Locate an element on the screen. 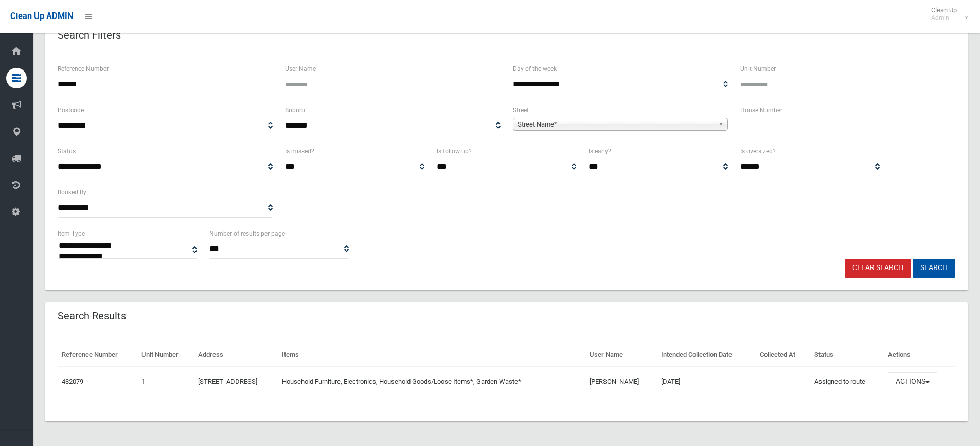 The height and width of the screenshot is (446, 980). label: Day of the week is located at coordinates (535, 69).